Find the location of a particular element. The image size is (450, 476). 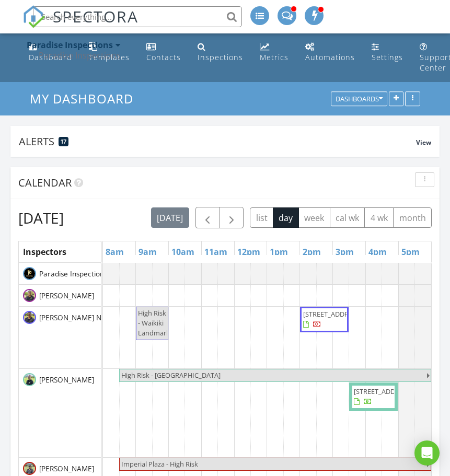

input: Search everything... is located at coordinates (137, 17).